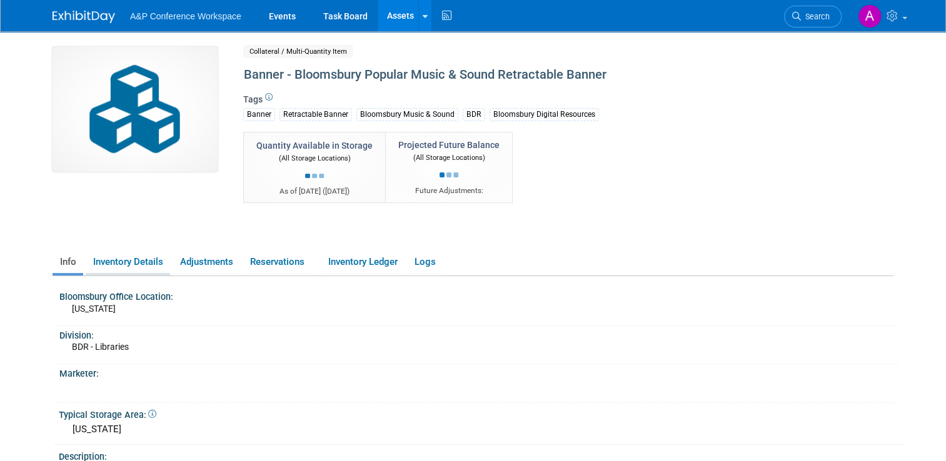 This screenshot has width=946, height=461. Describe the element at coordinates (316, 114) in the screenshot. I see `div: Retractable Banner` at that location.